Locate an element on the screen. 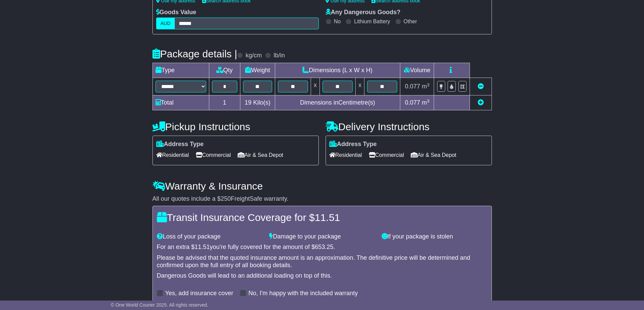  label: kg/cm is located at coordinates (254, 56).